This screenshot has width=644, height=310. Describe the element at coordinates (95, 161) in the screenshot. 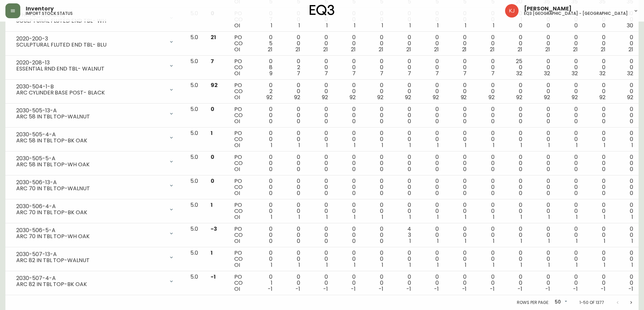

I see `div: 2030-505-5-AARC 58 IN TBL TOP-WH OAK` at that location.